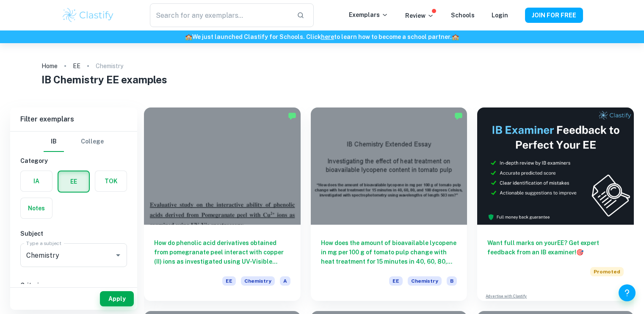 This screenshot has height=314, width=644. I want to click on button: College, so click(92, 142).